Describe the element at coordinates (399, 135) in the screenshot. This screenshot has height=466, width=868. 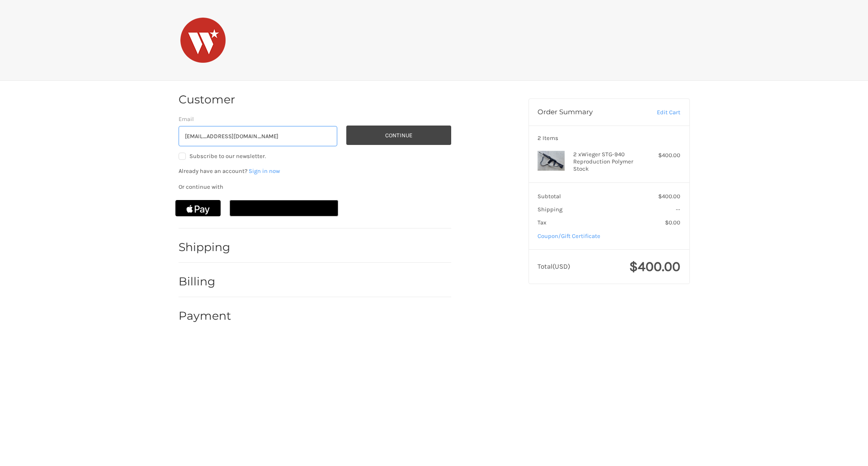
I see `button: Continue` at that location.